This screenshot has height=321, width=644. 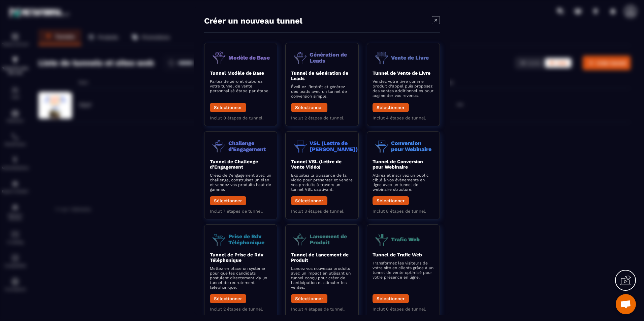 What do you see at coordinates (403, 211) in the screenshot?
I see `p: Inclut 8 étapes de tunnel.` at bounding box center [403, 211].